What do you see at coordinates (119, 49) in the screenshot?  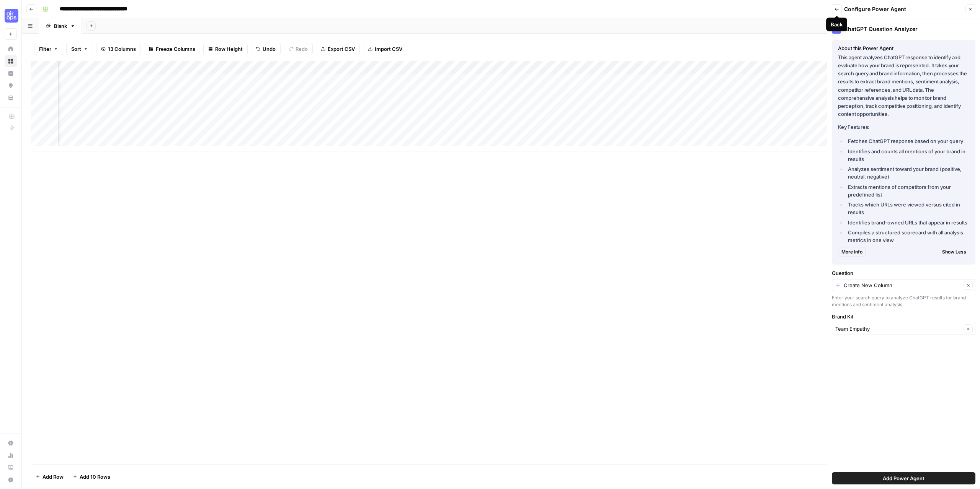 I see `button: 13 Columns` at bounding box center [119, 49].